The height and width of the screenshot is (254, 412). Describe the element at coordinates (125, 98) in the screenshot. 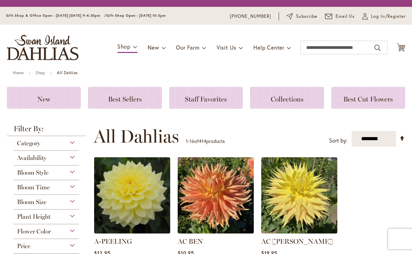

I see `a: Best Sellers` at that location.